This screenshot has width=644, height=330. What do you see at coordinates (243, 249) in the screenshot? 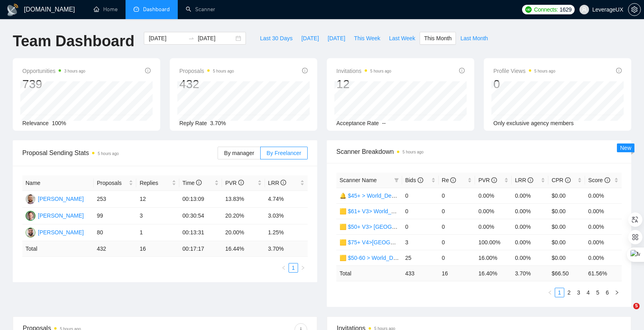
I see `td: 16.44 %` at bounding box center [243, 249].